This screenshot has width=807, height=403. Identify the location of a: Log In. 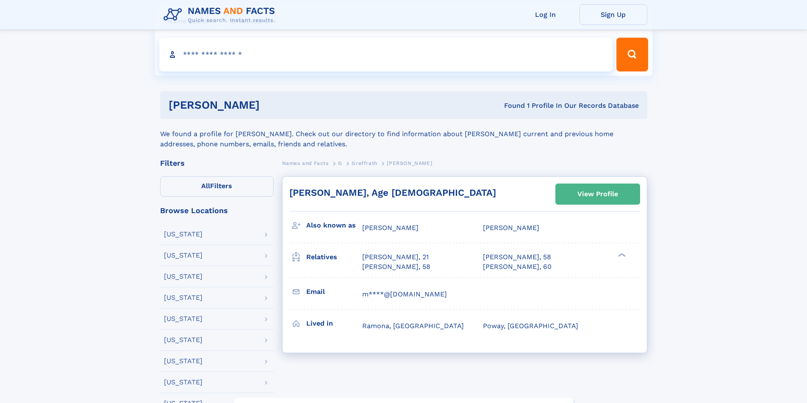
(545, 14).